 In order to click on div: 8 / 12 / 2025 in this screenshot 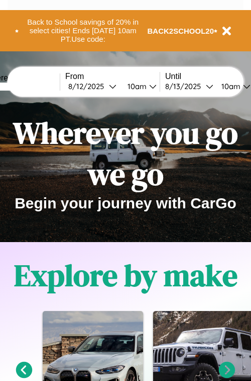, I will do `click(88, 86)`.